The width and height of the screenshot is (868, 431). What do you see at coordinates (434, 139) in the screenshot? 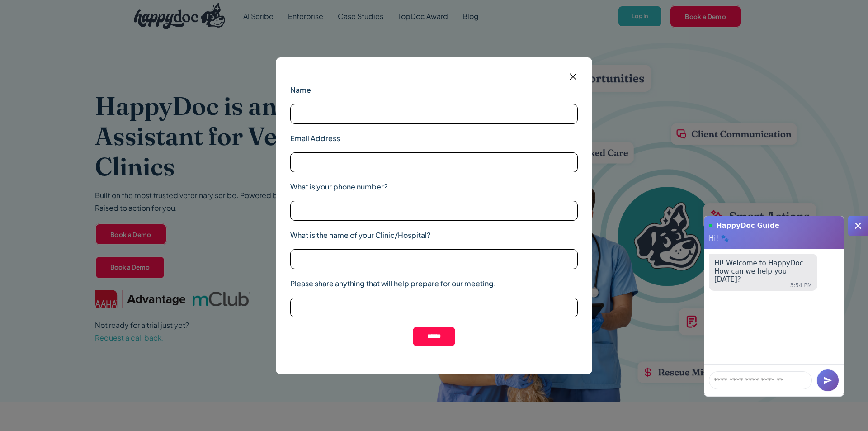
I see `label: Email Address` at bounding box center [434, 139].